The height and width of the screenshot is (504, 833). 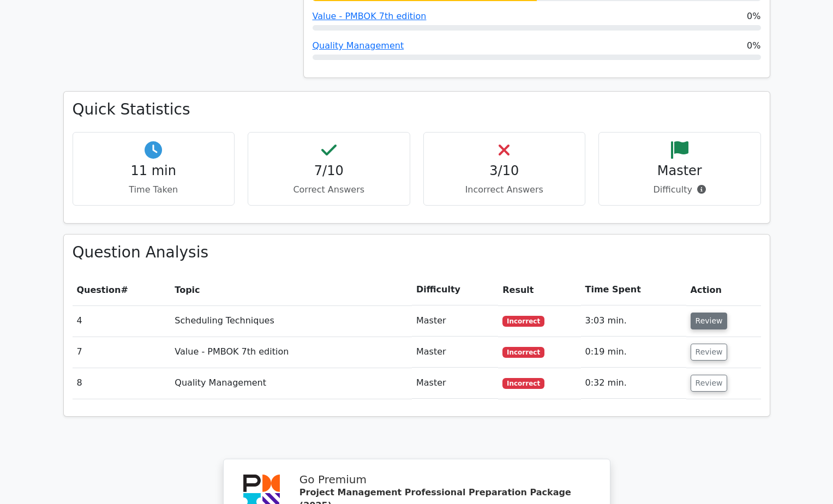 What do you see at coordinates (416, 109) in the screenshot?
I see `h3: Quick Statistics` at bounding box center [416, 109].